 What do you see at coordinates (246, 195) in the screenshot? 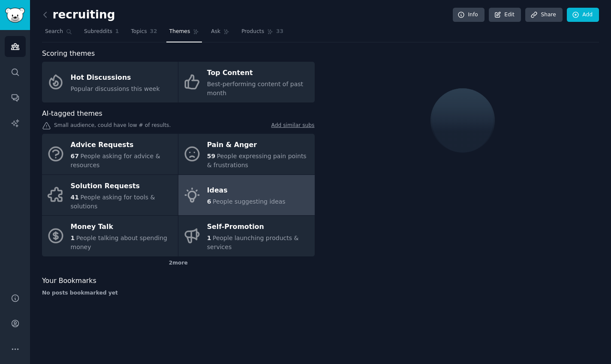
I see `a: Ideas6People suggesting ideas` at bounding box center [246, 195].